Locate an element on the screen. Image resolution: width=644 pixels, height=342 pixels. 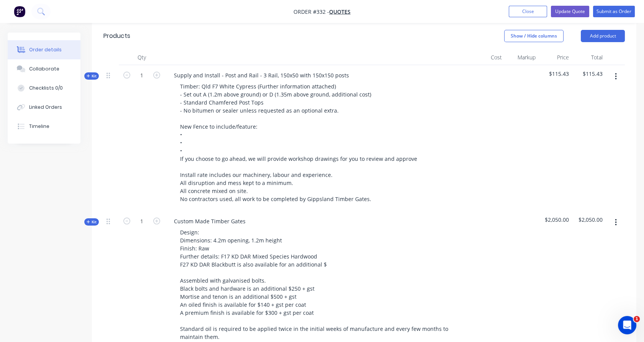
button: Close is located at coordinates (528, 11).